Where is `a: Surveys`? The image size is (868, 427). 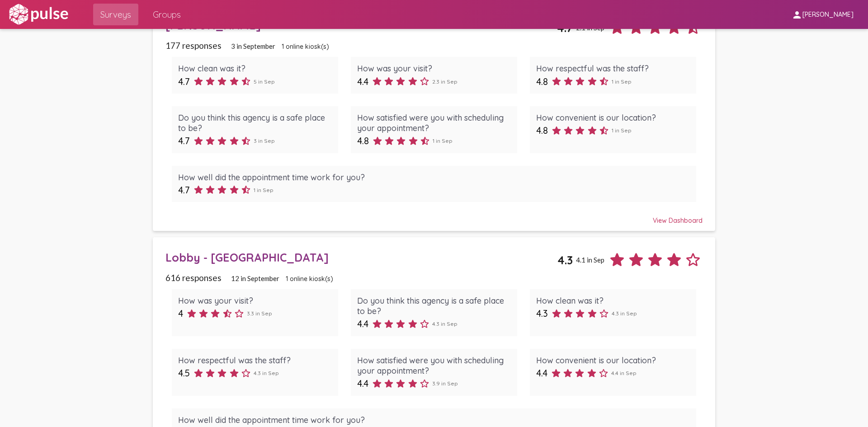 a: Surveys is located at coordinates (116, 14).